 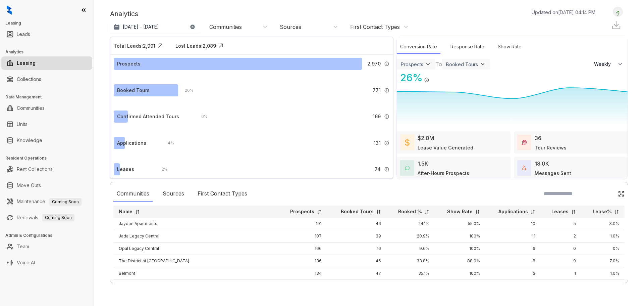 What do you see at coordinates (410, 286) in the screenshot?
I see `td: 22.9%` at bounding box center [410, 286].